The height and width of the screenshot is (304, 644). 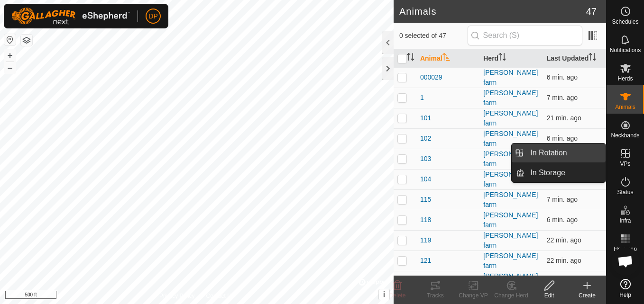 I want to click on li: In Storage, so click(x=559, y=173).